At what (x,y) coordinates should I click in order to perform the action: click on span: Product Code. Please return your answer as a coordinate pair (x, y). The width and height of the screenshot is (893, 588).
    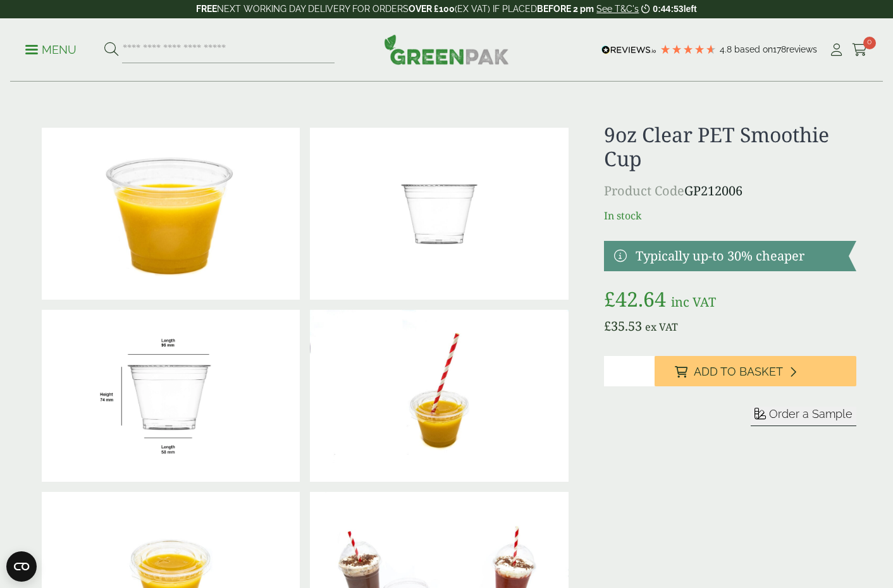
    Looking at the image, I should click on (644, 190).